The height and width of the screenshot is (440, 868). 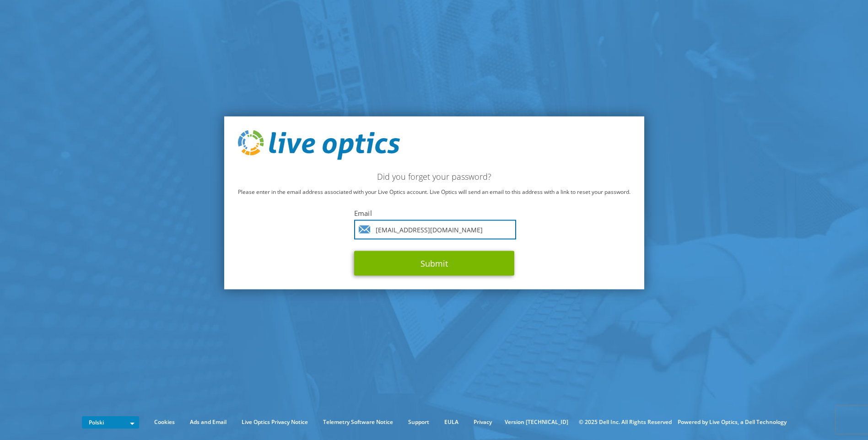 I want to click on button: Submit, so click(x=434, y=263).